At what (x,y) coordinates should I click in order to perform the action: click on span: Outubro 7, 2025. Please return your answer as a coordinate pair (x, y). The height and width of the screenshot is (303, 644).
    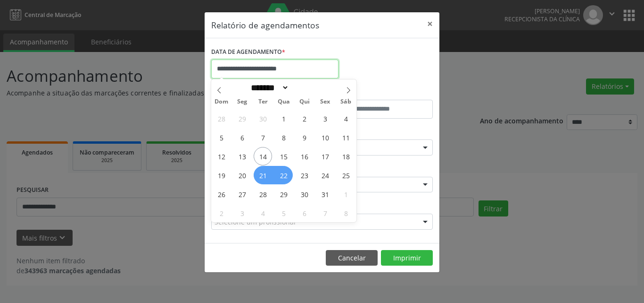
    Looking at the image, I should click on (262, 137).